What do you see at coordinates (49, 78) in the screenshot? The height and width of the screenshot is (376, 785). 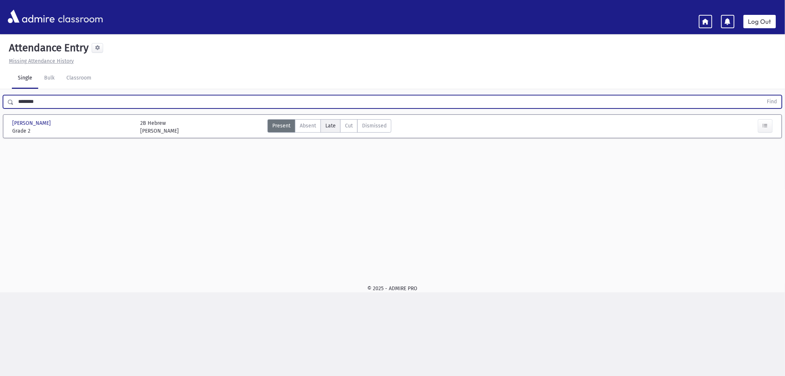 I see `a: Bulk` at bounding box center [49, 78].